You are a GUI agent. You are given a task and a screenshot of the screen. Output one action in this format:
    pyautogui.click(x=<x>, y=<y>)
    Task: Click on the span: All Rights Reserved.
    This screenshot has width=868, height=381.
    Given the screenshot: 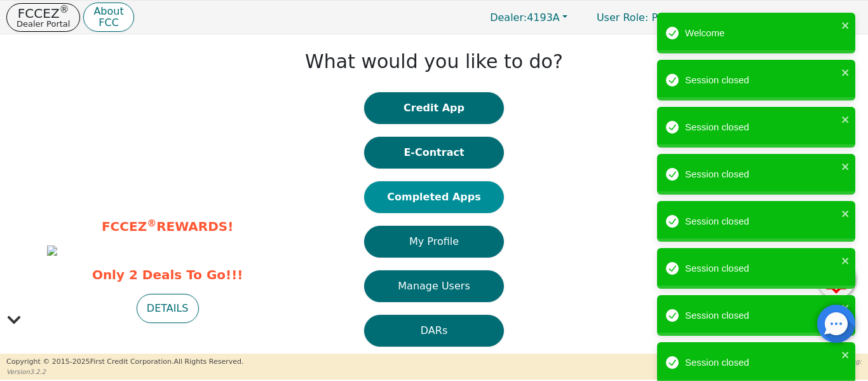 What is the action you would take?
    pyautogui.click(x=209, y=361)
    